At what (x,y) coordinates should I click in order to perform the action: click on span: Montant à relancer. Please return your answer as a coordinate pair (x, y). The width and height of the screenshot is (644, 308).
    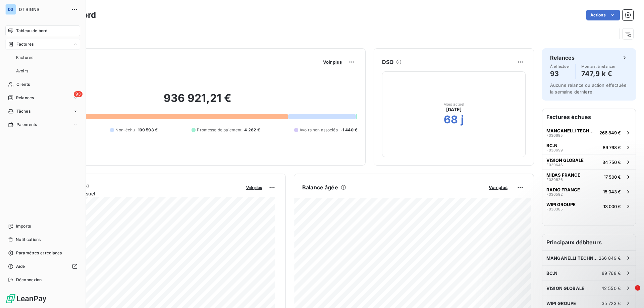
    Looking at the image, I should click on (599, 67).